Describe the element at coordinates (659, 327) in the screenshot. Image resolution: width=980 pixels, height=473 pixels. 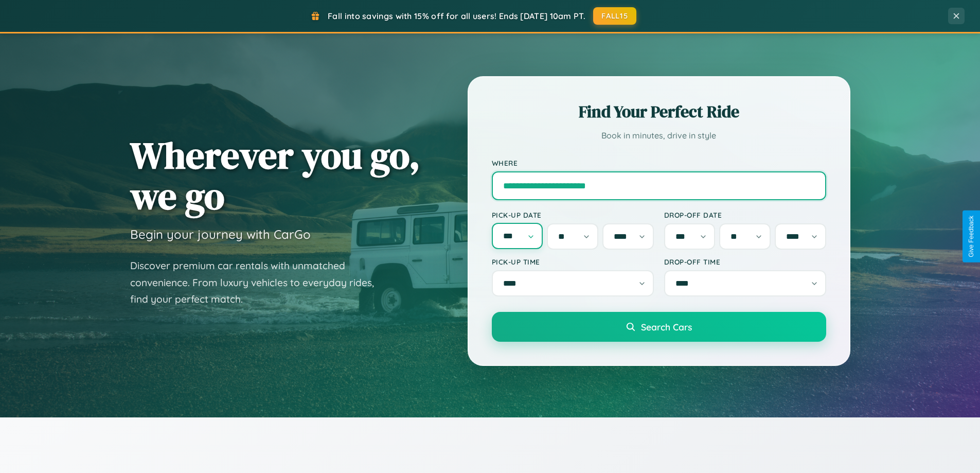
I see `button: Search Cars` at that location.